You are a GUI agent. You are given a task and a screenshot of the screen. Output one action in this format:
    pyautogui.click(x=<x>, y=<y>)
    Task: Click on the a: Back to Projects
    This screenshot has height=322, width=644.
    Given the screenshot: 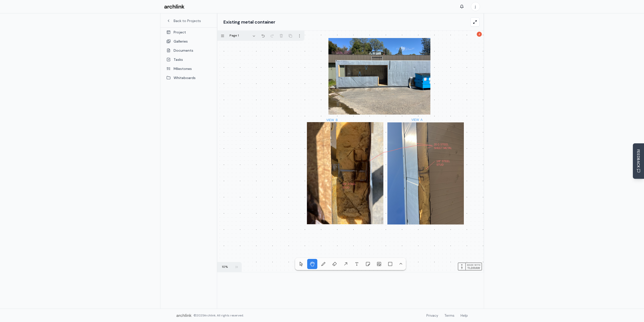 What is the action you would take?
    pyautogui.click(x=189, y=21)
    